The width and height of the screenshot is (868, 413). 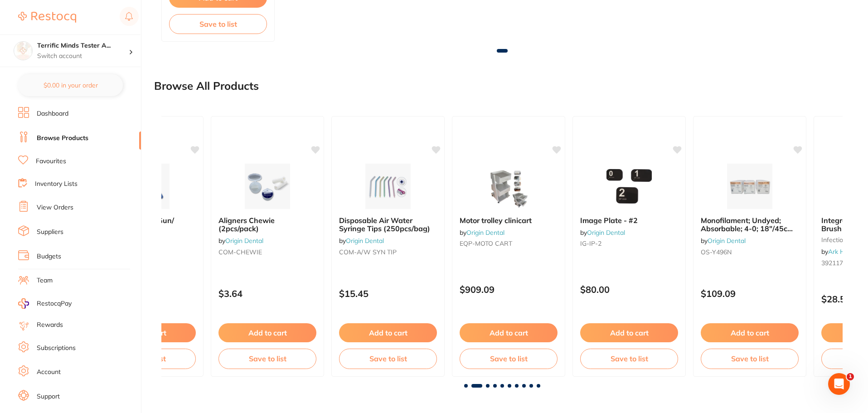 I want to click on a: Support, so click(x=48, y=397).